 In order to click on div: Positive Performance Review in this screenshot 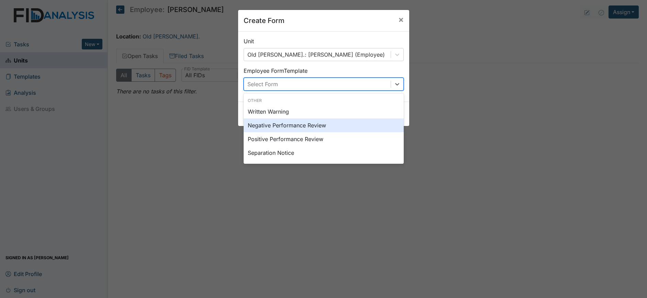, I will do `click(323, 139)`.